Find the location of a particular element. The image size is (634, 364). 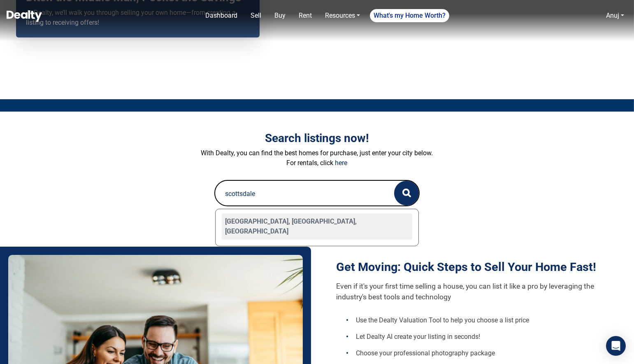

p: With Dealty, you can find the best homes for purchase, just enter your city below. is located at coordinates (317, 153).